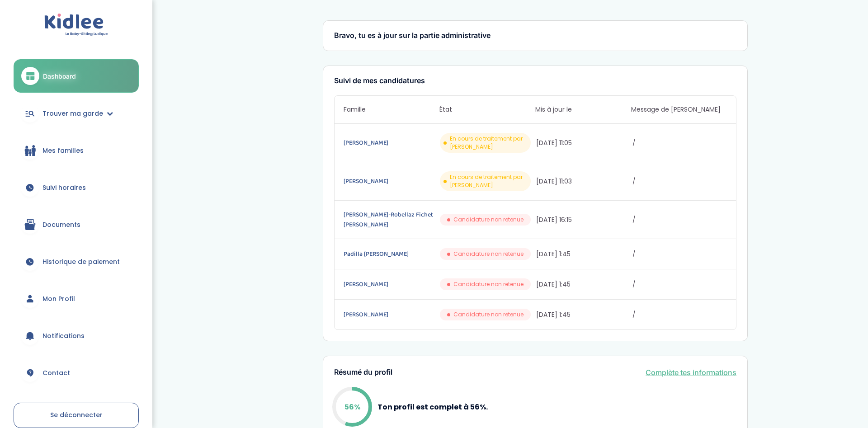  I want to click on span: Notifications, so click(63, 336).